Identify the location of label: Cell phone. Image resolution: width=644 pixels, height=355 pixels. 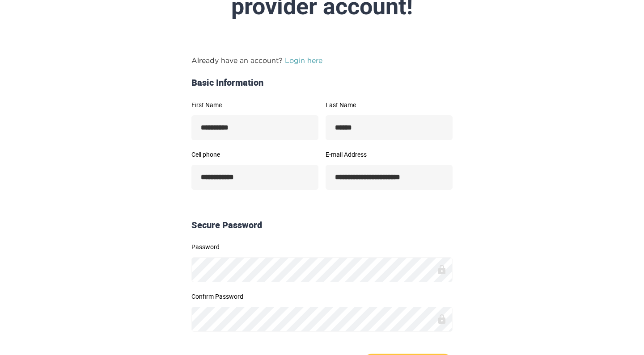
(255, 154).